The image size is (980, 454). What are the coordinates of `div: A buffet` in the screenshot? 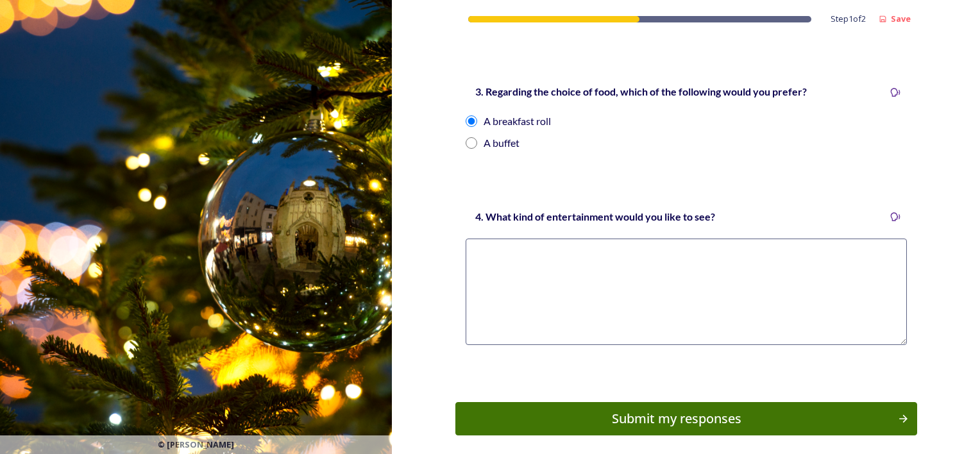 It's located at (501, 143).